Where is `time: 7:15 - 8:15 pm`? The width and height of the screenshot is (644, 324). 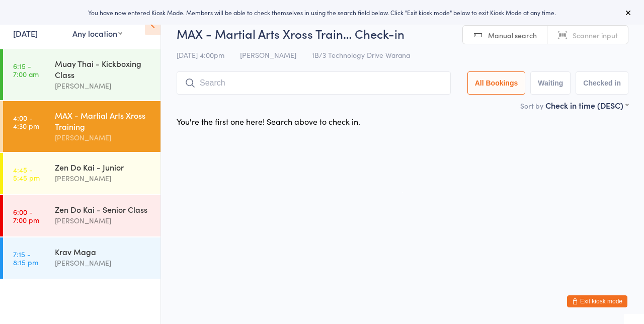
time: 7:15 - 8:15 pm is located at coordinates (26, 258).